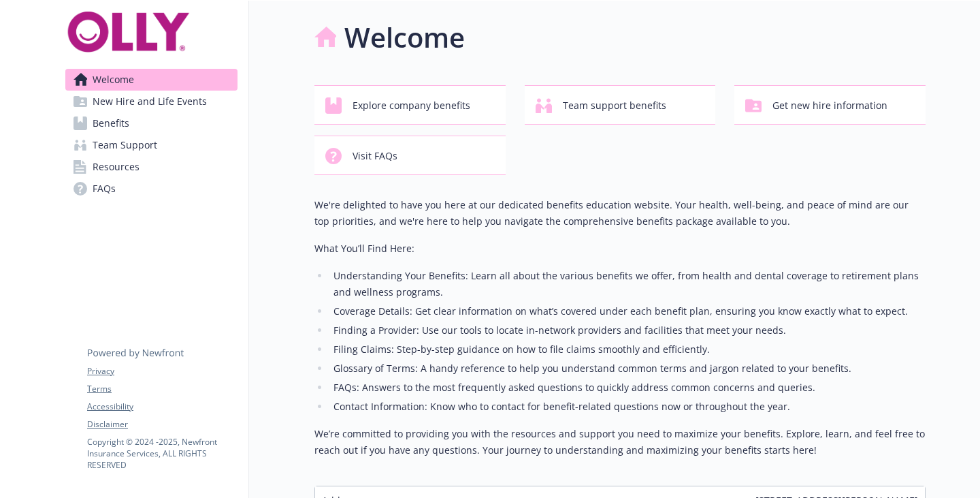  Describe the element at coordinates (627, 388) in the screenshot. I see `li: FAQs: Answers to the most frequently asked questions to quickly address common concerns and queries.` at that location.